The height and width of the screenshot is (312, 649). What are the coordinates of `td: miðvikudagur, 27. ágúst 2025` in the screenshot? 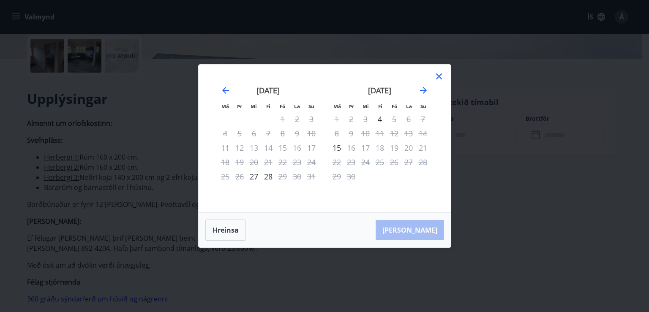 It's located at (254, 177).